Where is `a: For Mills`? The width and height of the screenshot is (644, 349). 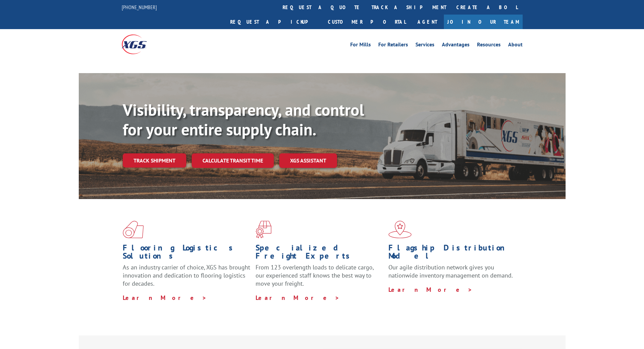 a: For Mills is located at coordinates (361, 46).